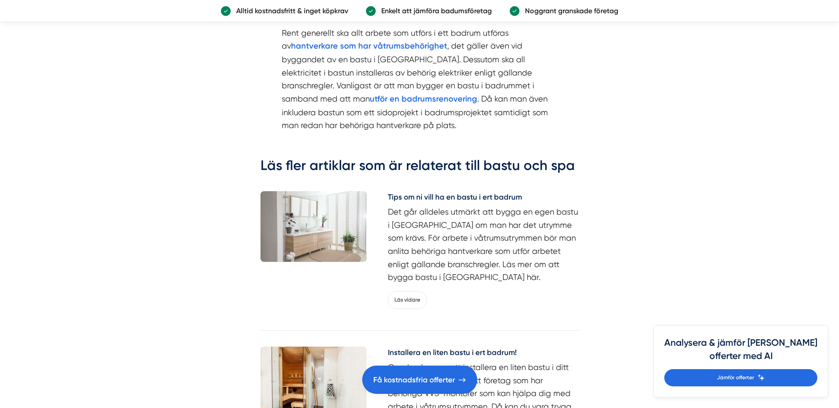 Image resolution: width=839 pixels, height=408 pixels. What do you see at coordinates (483, 354) in the screenshot?
I see `h5: Installera en liten bastu i ert badrum!` at bounding box center [483, 354].